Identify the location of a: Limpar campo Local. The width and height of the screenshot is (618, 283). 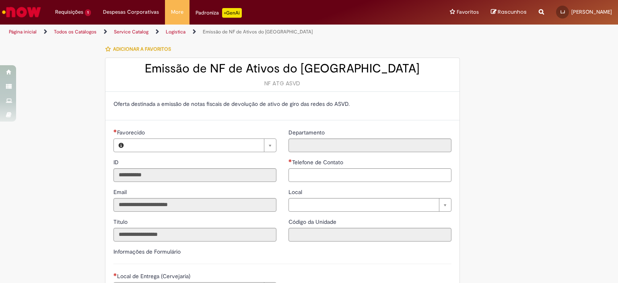
(370, 205).